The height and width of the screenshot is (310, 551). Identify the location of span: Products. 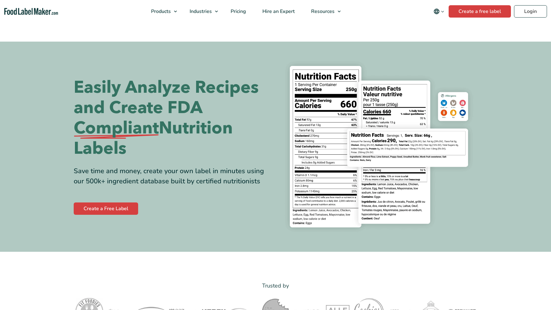
(160, 11).